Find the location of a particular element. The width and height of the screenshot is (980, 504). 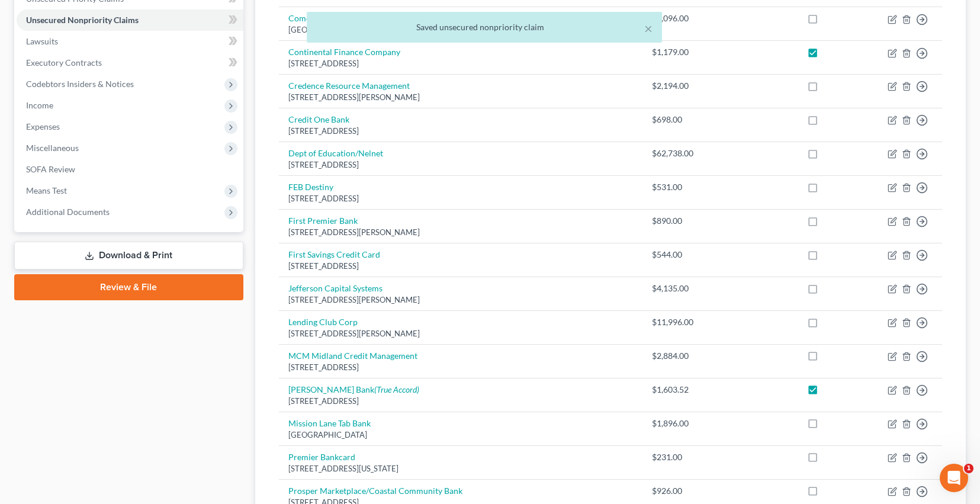

a: Credit One Bank is located at coordinates (319, 119).